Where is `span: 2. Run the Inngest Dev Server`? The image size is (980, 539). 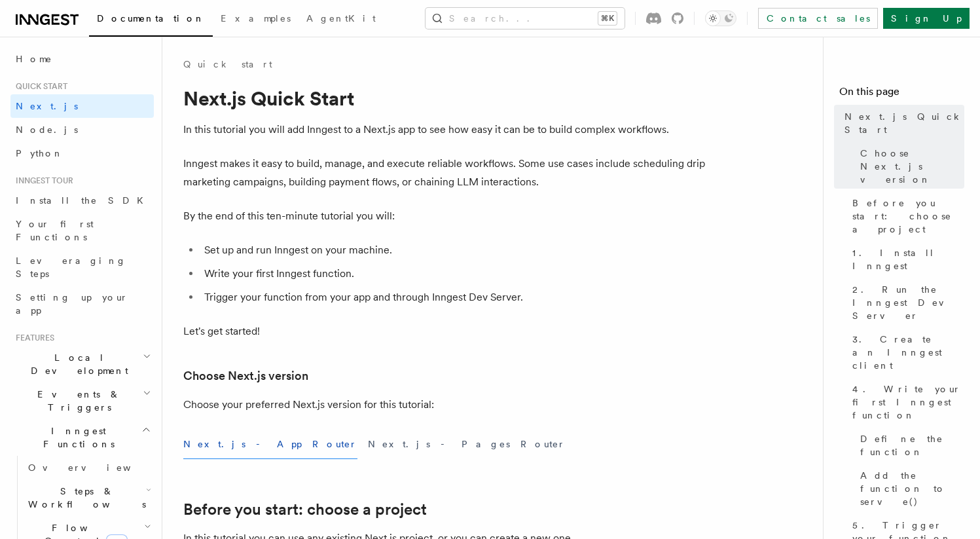 span: 2. Run the Inngest Dev Server is located at coordinates (909, 303).